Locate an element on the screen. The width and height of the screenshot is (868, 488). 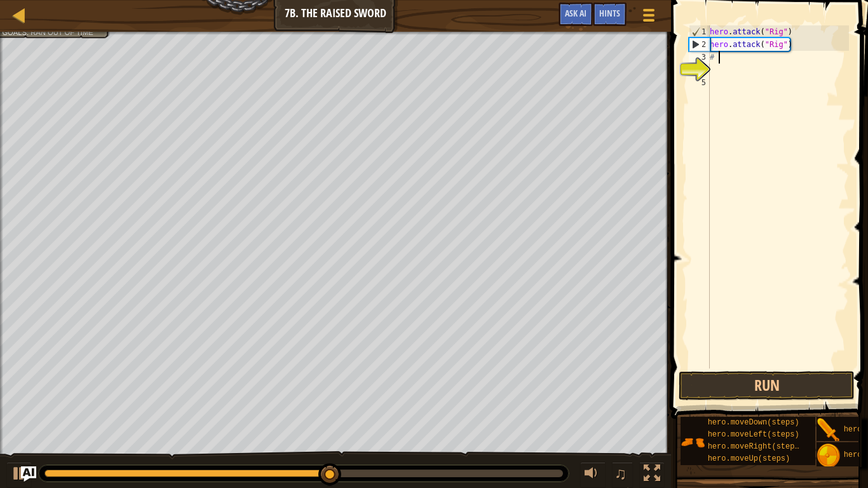
button: Toggle fullscreen is located at coordinates (652, 475).